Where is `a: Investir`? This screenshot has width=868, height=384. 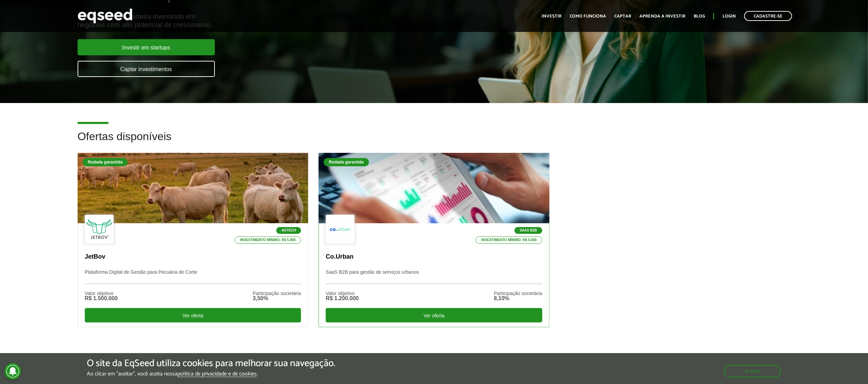
a: Investir is located at coordinates (551, 16).